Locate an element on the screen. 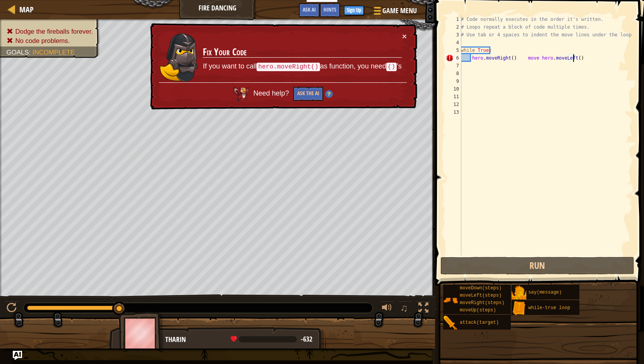 The image size is (644, 364). span: moveDown(steps) is located at coordinates (480, 288).